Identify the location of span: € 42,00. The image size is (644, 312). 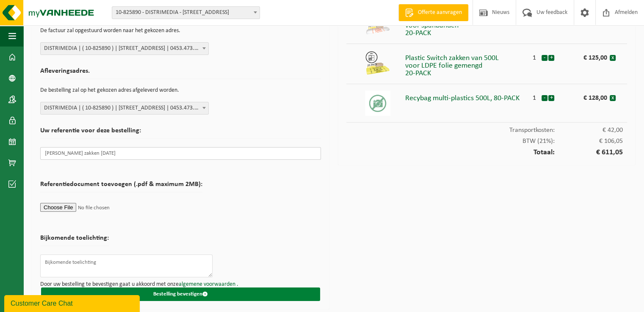
(588, 130).